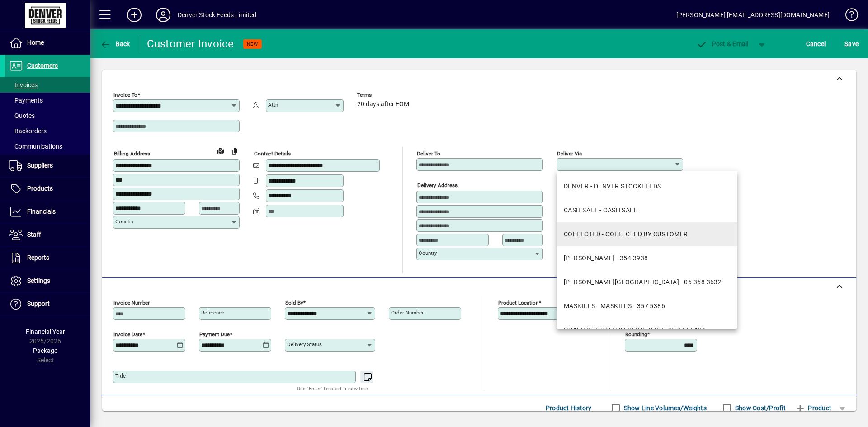 The image size is (868, 427). What do you see at coordinates (220, 151) in the screenshot?
I see `a: View on map` at bounding box center [220, 151].